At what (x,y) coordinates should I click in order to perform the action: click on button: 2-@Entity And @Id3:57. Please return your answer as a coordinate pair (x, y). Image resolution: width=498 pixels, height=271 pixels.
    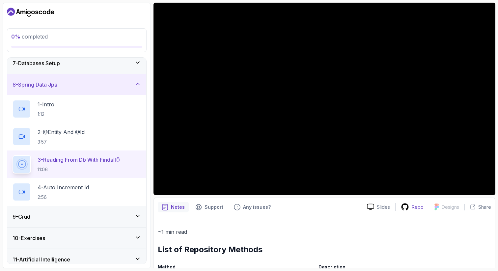
    Looking at the image, I should click on (77, 137).